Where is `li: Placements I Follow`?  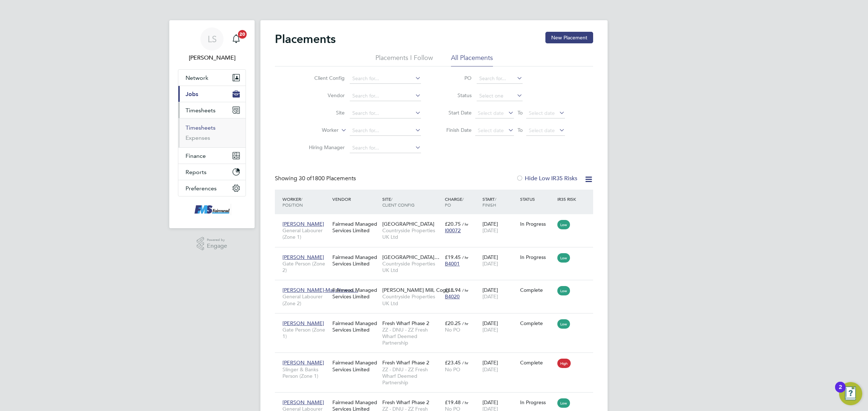 li: Placements I Follow is located at coordinates (404, 60).